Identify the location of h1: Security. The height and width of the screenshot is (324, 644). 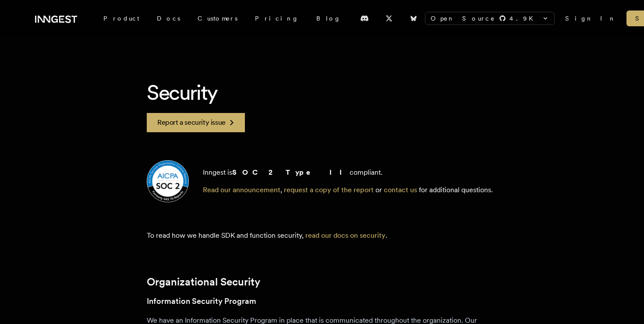
(322, 93).